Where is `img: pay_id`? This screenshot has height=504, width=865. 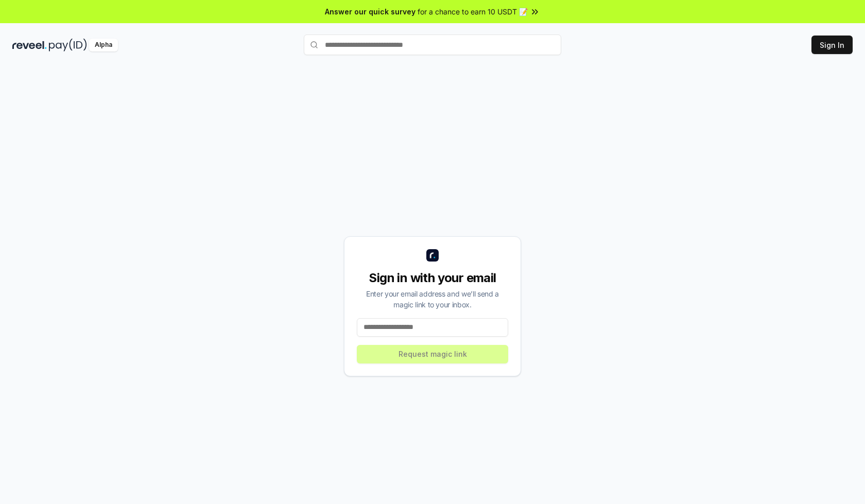
img: pay_id is located at coordinates (68, 45).